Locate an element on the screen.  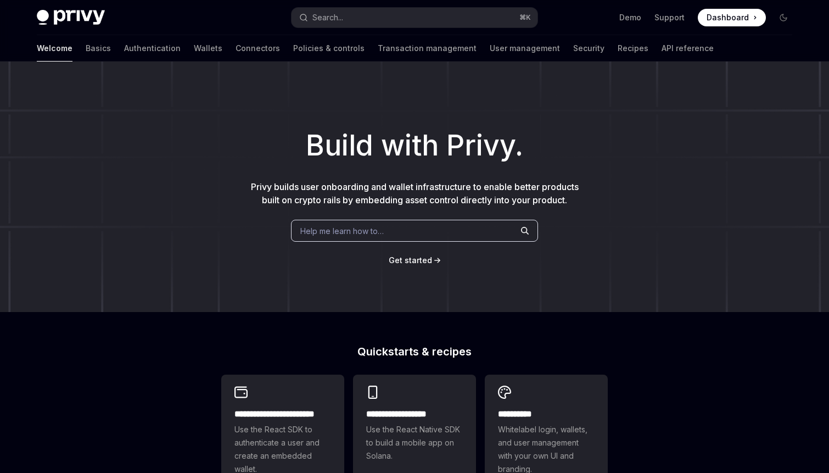
div: Search... is located at coordinates (328, 18).